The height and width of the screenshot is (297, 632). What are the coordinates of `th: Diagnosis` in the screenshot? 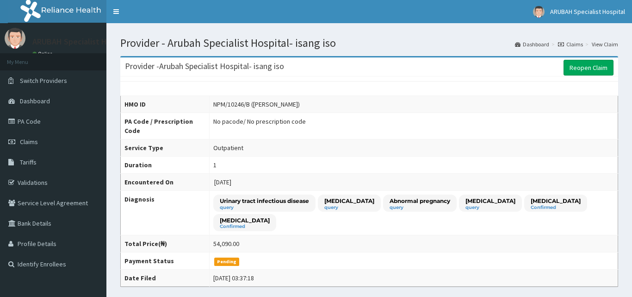 It's located at (165, 213).